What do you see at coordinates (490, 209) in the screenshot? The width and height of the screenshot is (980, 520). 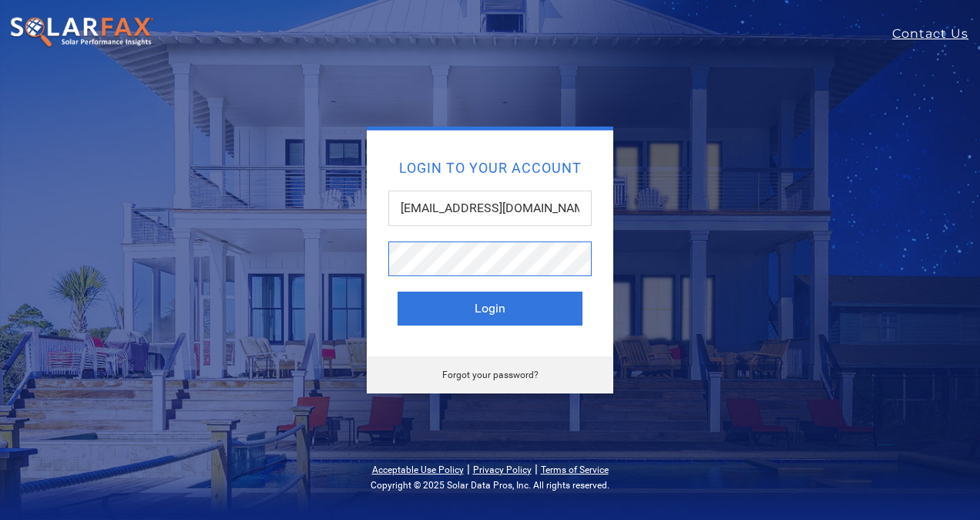 I see `input: Email` at bounding box center [490, 209].